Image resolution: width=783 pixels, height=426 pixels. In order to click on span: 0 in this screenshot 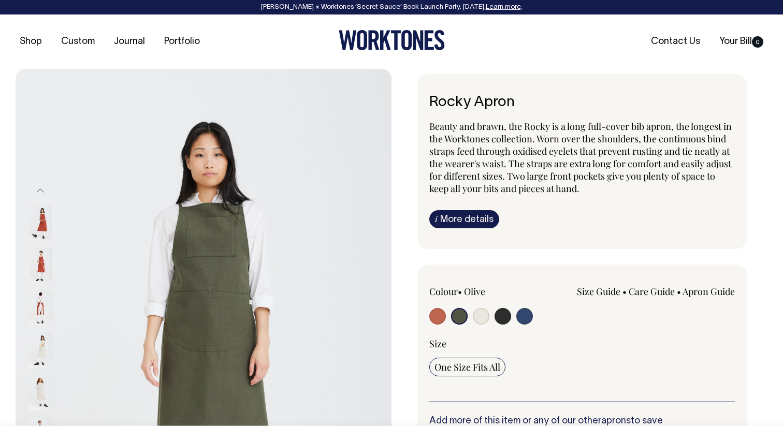, I will do `click(758, 42)`.